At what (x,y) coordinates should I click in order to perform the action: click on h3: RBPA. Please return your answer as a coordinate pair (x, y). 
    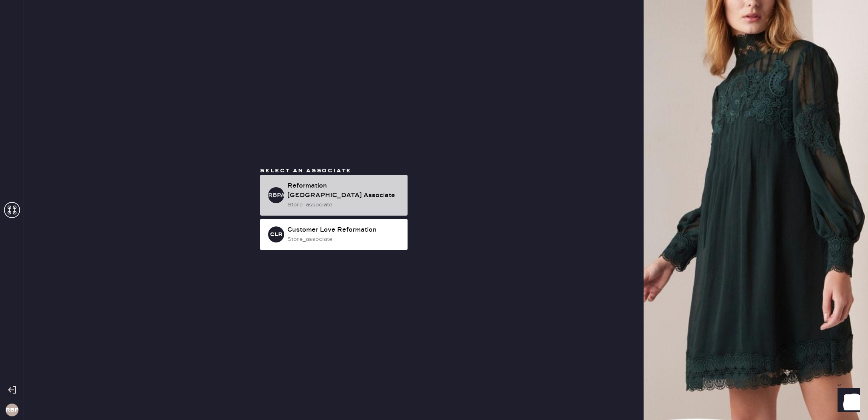
    Looking at the image, I should click on (276, 196).